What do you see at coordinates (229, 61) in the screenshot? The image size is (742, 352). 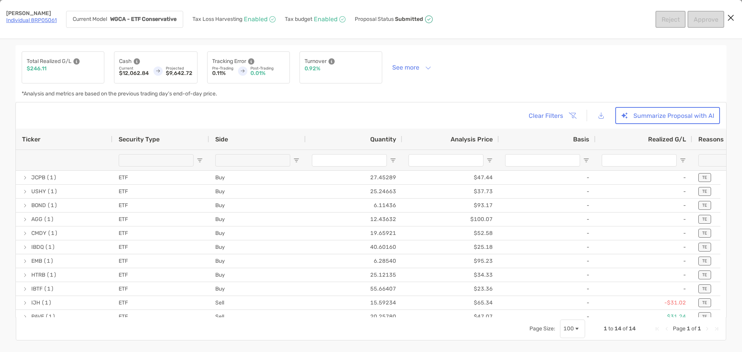 I see `p: Tracking Error` at bounding box center [229, 61].